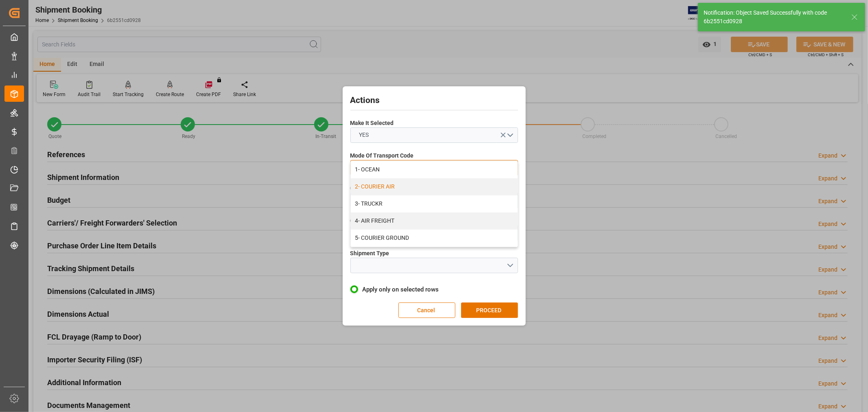 The width and height of the screenshot is (868, 412). What do you see at coordinates (434, 221) in the screenshot?
I see `div: 4- AIR FREIGHT` at bounding box center [434, 221].